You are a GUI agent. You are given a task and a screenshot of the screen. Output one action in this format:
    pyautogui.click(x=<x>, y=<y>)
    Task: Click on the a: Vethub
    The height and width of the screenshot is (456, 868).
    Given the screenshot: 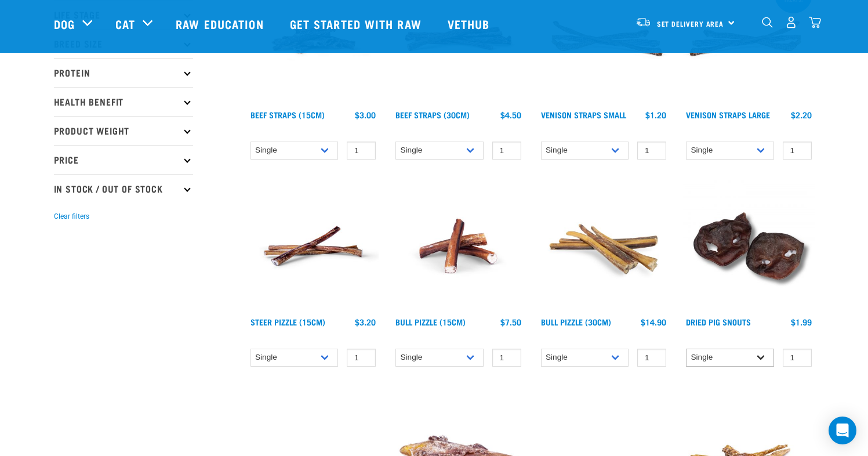 What is the action you would take?
    pyautogui.click(x=470, y=24)
    